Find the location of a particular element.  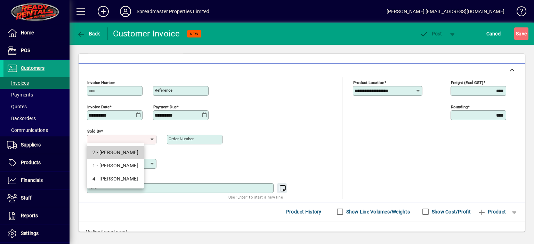

a: Financials is located at coordinates (36, 181).